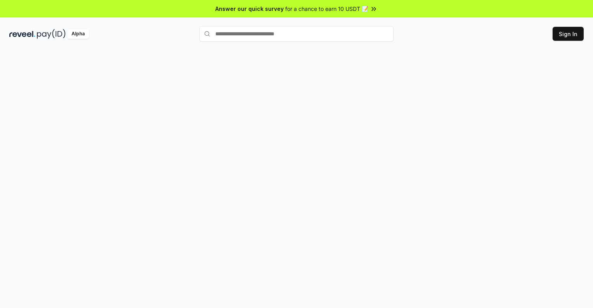  What do you see at coordinates (51, 34) in the screenshot?
I see `img: pay_id` at bounding box center [51, 34].